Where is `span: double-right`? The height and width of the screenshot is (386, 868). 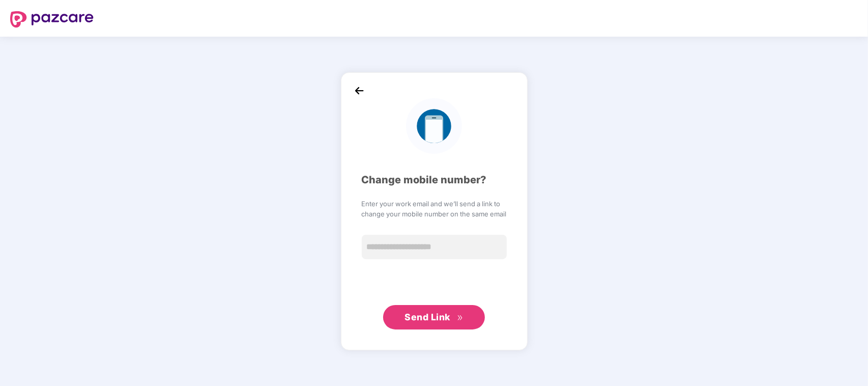
span: double-right is located at coordinates (460, 318).